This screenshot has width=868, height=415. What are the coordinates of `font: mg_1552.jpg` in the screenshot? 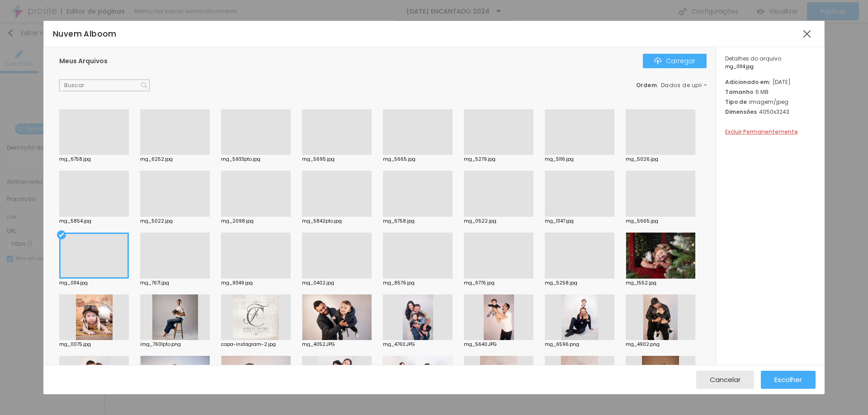 It's located at (641, 283).